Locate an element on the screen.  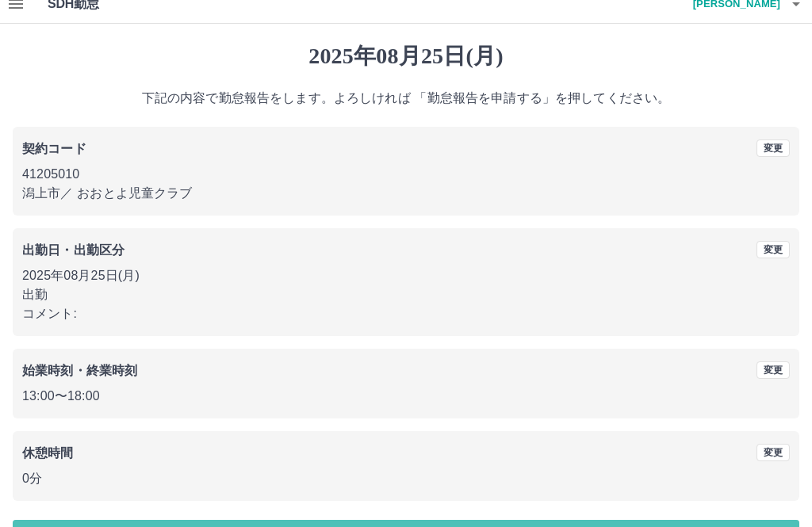
b: 契約コード is located at coordinates (54, 148).